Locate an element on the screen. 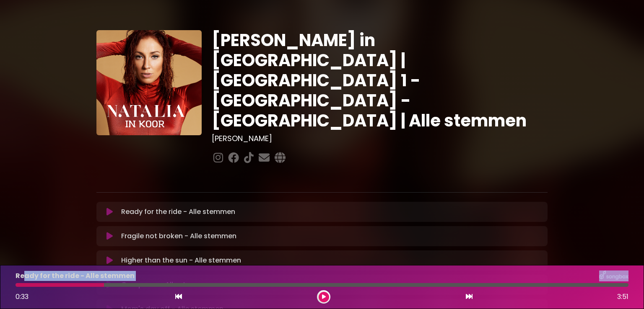 The height and width of the screenshot is (309, 644). p: Higher than the sun - Alle stemmen is located at coordinates (181, 261).